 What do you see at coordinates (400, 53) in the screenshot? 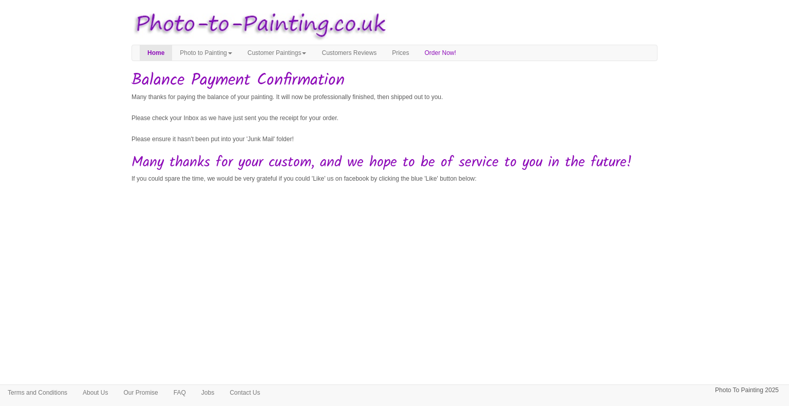
I see `a: Prices` at bounding box center [400, 53].